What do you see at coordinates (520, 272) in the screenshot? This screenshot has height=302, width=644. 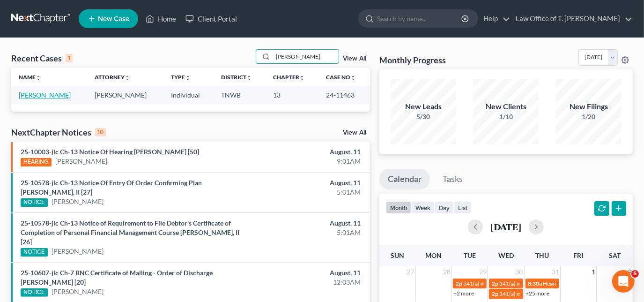 I see `span: 30` at bounding box center [520, 272].